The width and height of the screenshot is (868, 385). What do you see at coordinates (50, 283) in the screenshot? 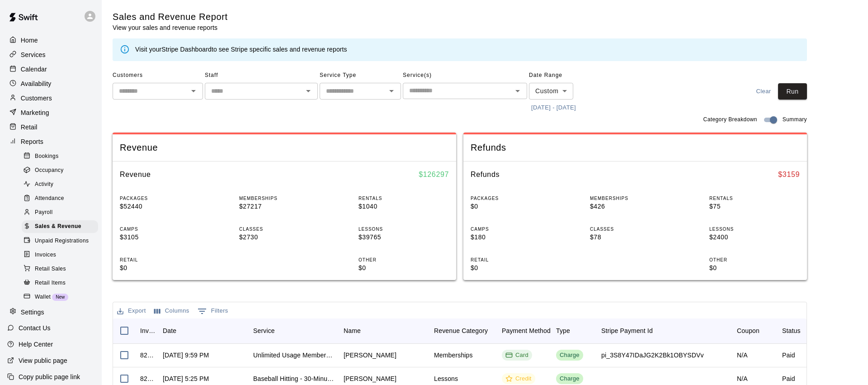
I see `span: Retail Items` at bounding box center [50, 283].